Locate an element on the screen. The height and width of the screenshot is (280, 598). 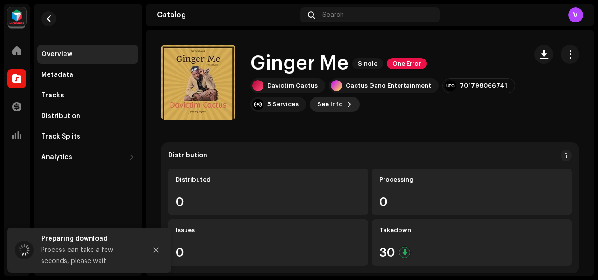
re-m-nav-item: Track Splits is located at coordinates (88, 136).